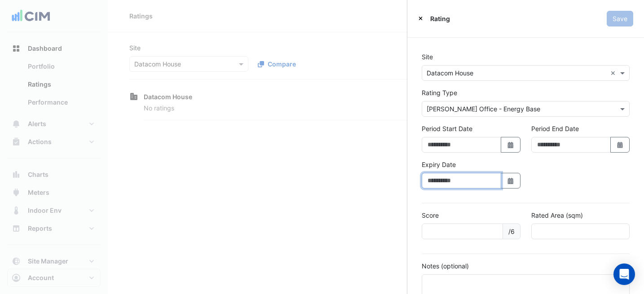 The image size is (644, 294). I want to click on label: Rated Area (sqm), so click(557, 215).